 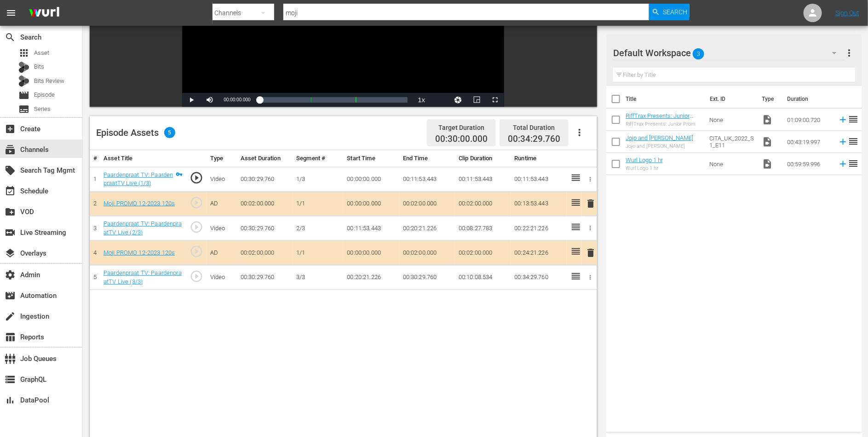 What do you see at coordinates (698, 54) in the screenshot?
I see `span: 3` at bounding box center [698, 54].